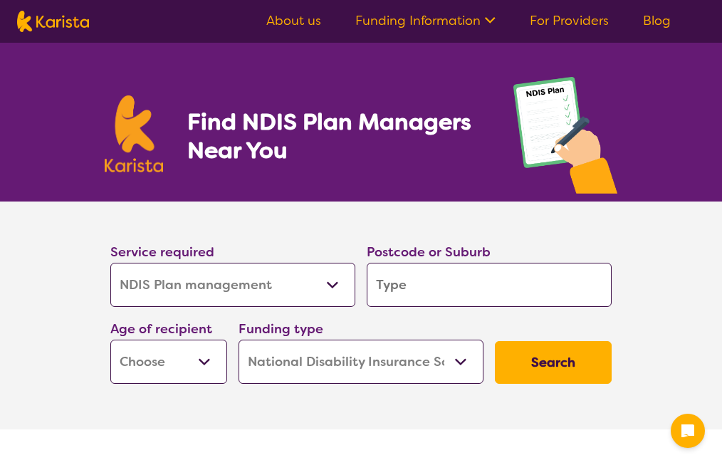  Describe the element at coordinates (161, 329) in the screenshot. I see `label: Age of recipient` at that location.